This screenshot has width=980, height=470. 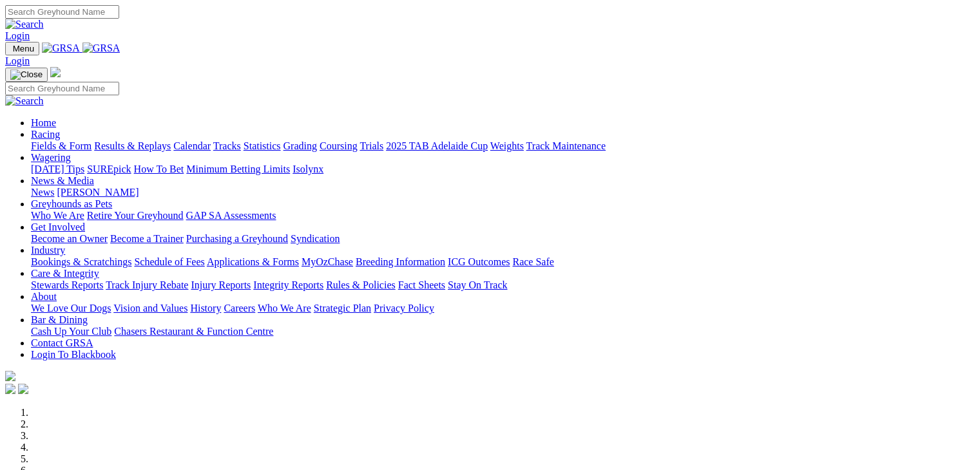 What do you see at coordinates (48, 250) in the screenshot?
I see `a: Industry` at bounding box center [48, 250].